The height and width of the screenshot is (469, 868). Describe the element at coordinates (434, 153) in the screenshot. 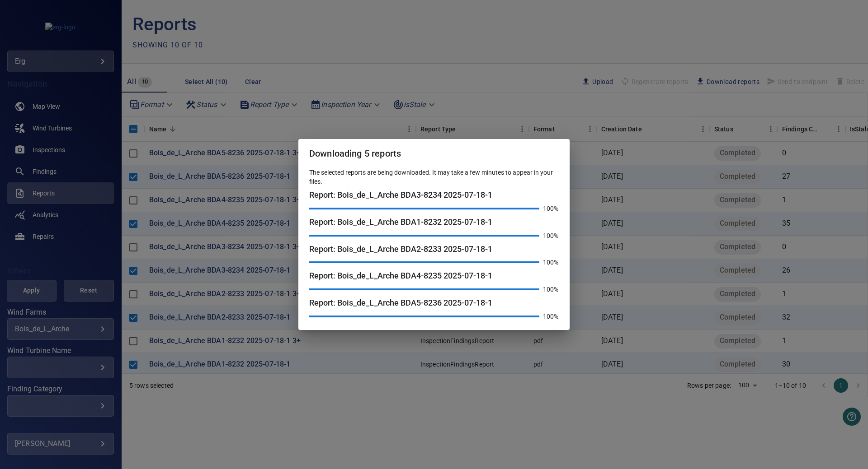

I see `h2: Downloading 5 reports` at that location.